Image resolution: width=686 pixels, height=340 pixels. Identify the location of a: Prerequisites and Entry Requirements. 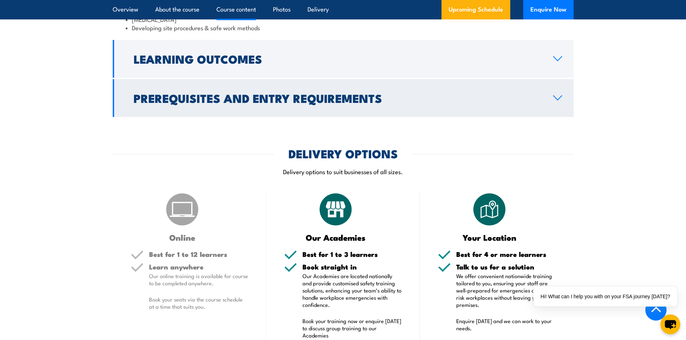
(343, 98).